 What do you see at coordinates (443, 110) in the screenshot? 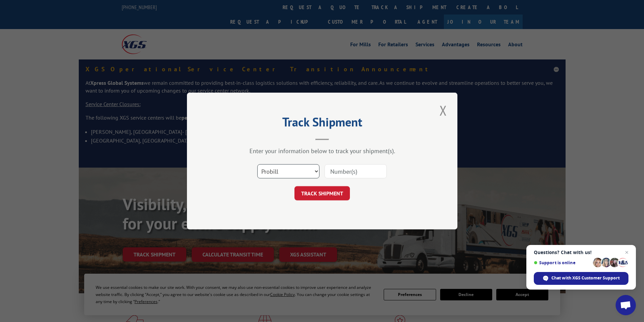
I see `button: Close modal` at bounding box center [443, 110].